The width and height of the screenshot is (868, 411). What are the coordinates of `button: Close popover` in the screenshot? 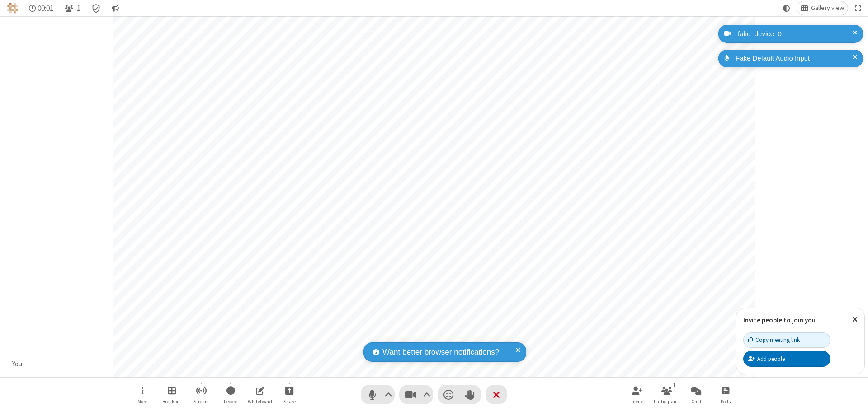 It's located at (855, 319).